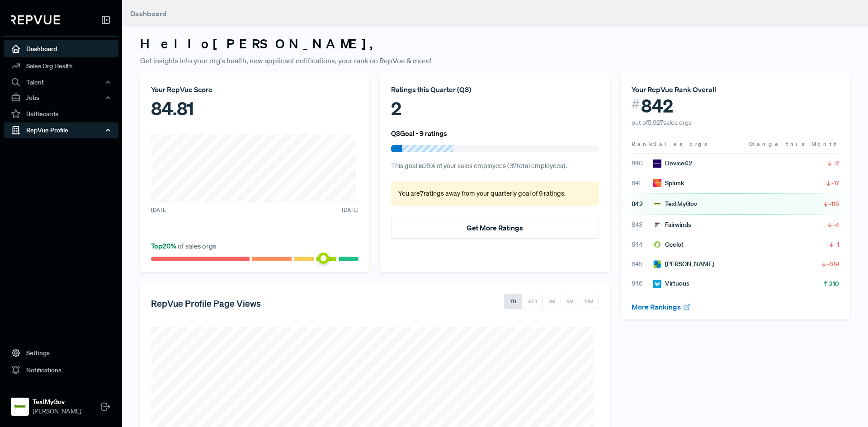  I want to click on div: Fairwinds, so click(672, 225).